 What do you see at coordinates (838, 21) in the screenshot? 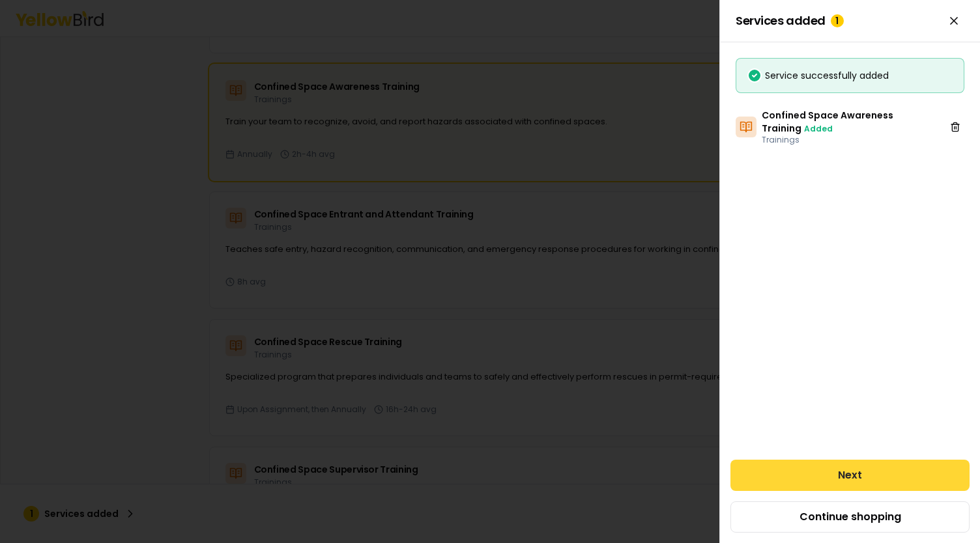
I see `div: 1` at bounding box center [838, 21].